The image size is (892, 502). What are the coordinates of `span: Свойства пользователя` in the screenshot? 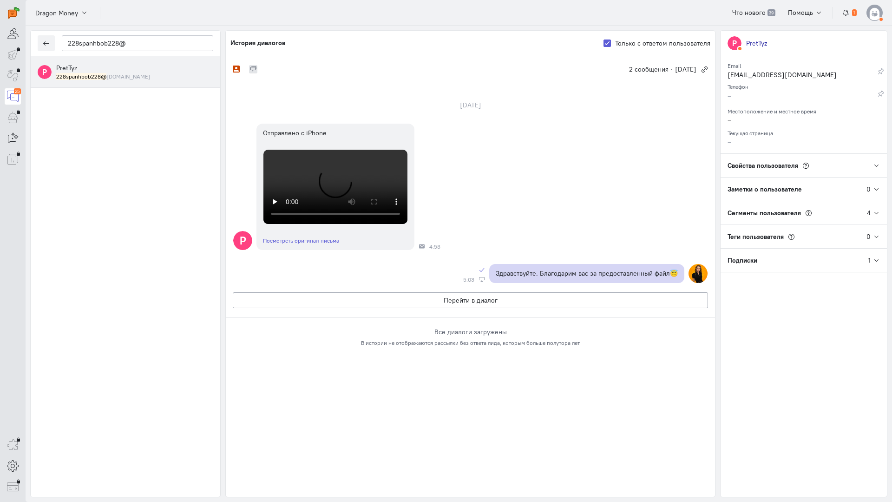 It's located at (763, 165).